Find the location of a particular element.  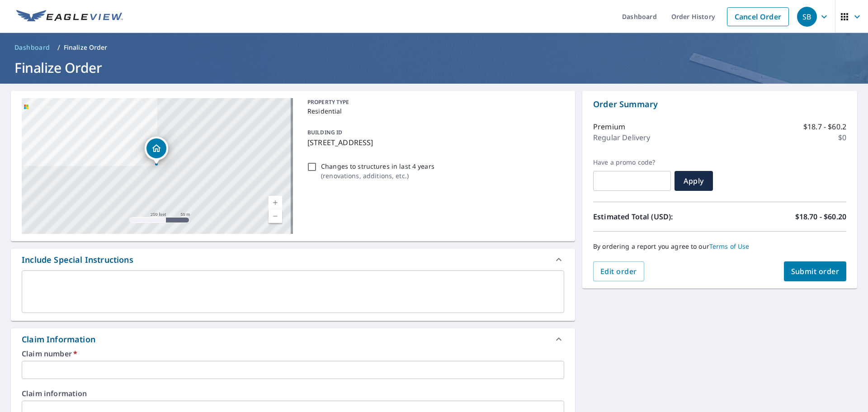

p: BUILDING ID is located at coordinates (324, 132).